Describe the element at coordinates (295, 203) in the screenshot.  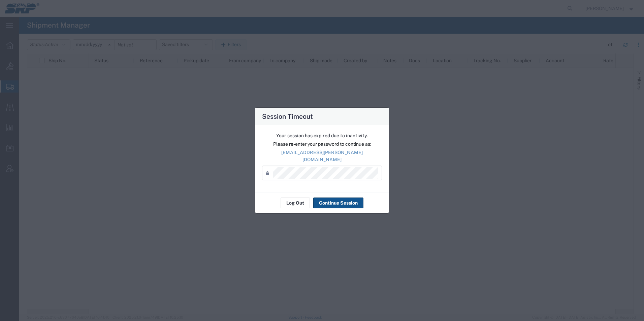
I see `button: Log Out` at that location.